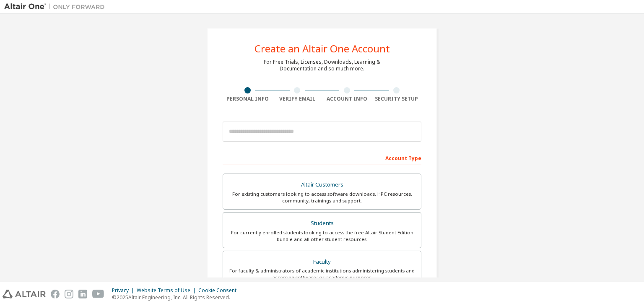 The width and height of the screenshot is (644, 306). I want to click on div: For faculty & administrators of academic institutions administering students and accessing softwa..., so click(322, 274).